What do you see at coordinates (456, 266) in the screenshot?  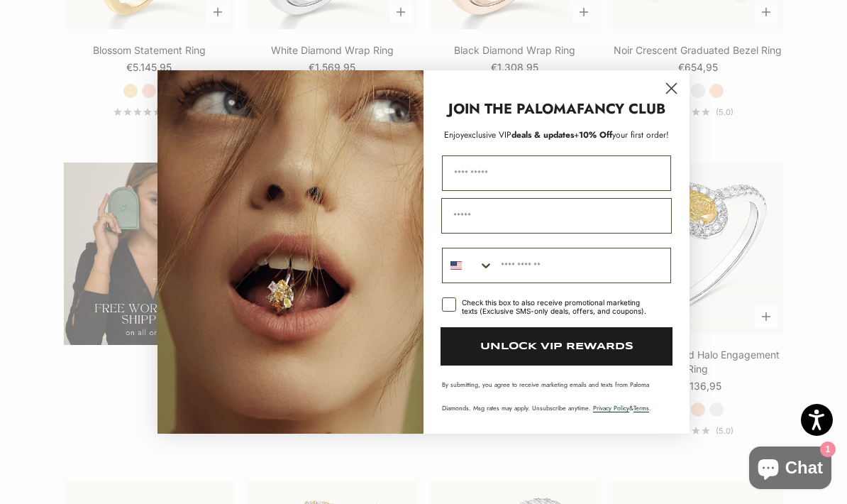 I see `img: United States` at bounding box center [456, 266].